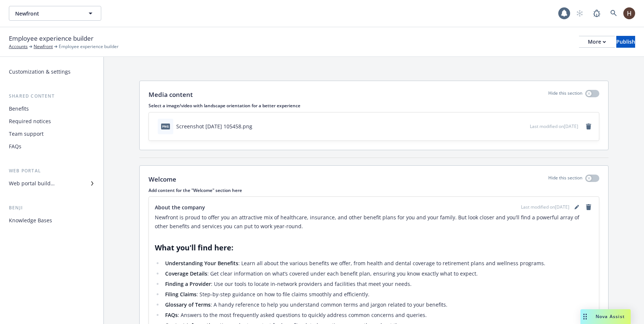  I want to click on p: Media content, so click(171, 94).